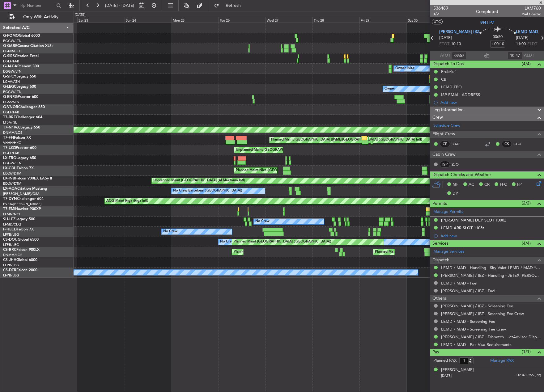 The image size is (544, 392). What do you see at coordinates (436, 352) in the screenshot?
I see `span: Pax` at bounding box center [436, 352].